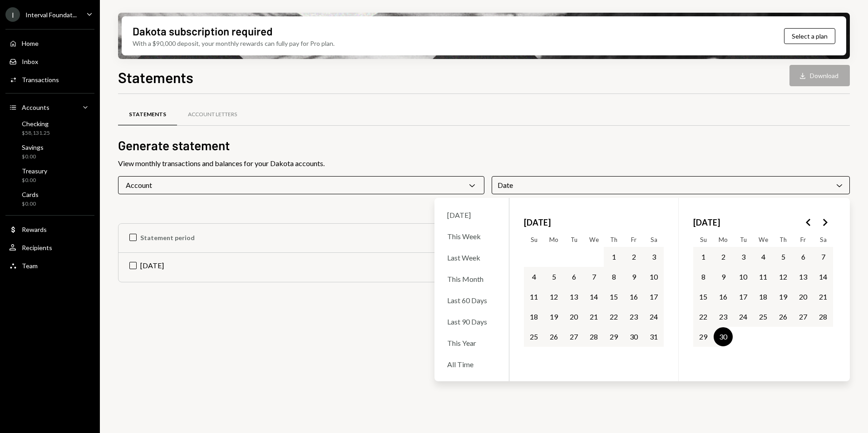 The width and height of the screenshot is (868, 433). I want to click on button: Monday, June 16th, 2025, selected, so click(723, 297).